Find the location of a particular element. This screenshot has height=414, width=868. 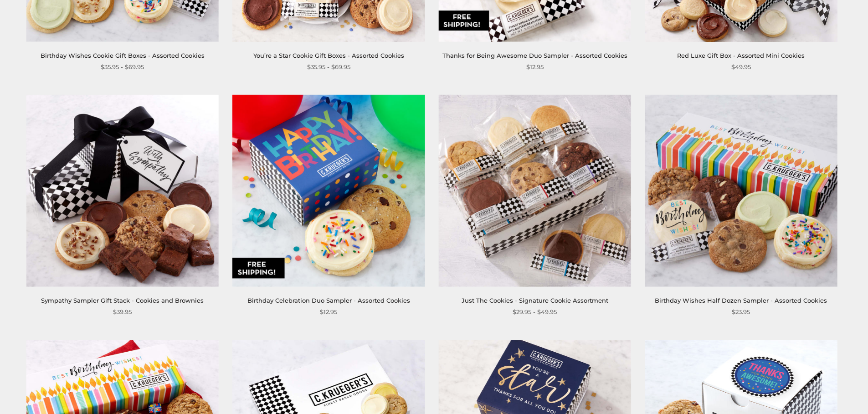

a: Thanks for Being Awesome Duo Sampler - Assorted Cookies is located at coordinates (535, 56).